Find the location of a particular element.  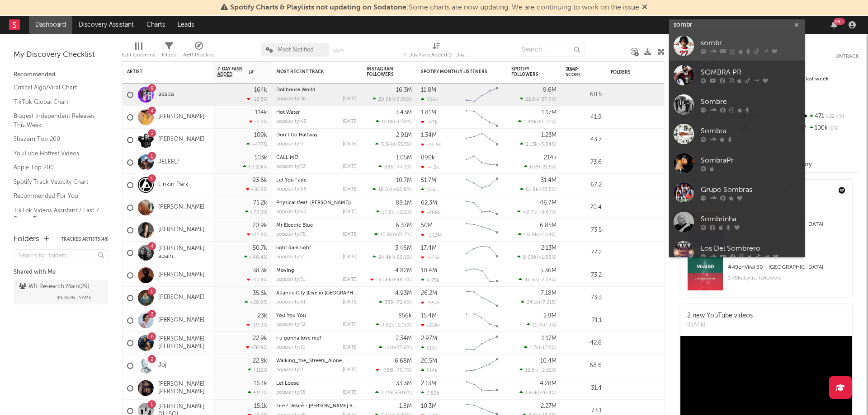

span: 46.6k is located at coordinates (531, 235).